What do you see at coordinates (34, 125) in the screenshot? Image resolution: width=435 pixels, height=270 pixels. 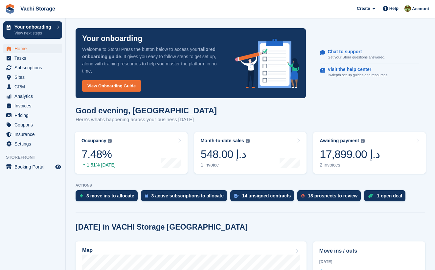 I see `span: Coupons` at bounding box center [34, 125].